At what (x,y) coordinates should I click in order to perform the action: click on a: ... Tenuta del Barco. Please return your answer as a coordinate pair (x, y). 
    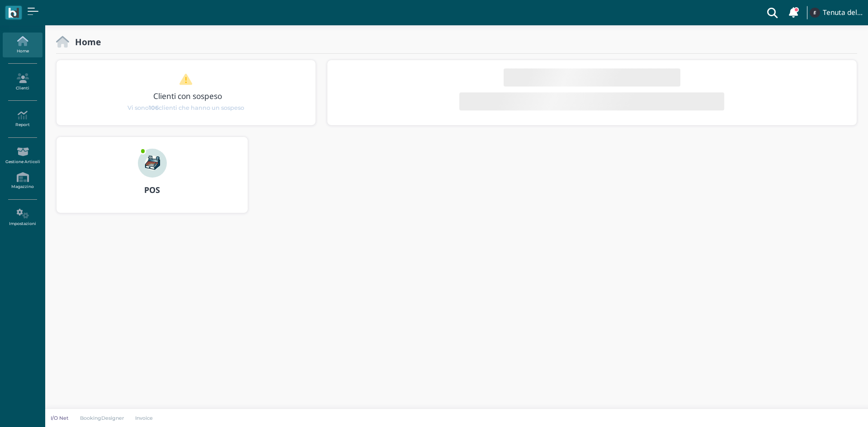
    Looking at the image, I should click on (835, 13).